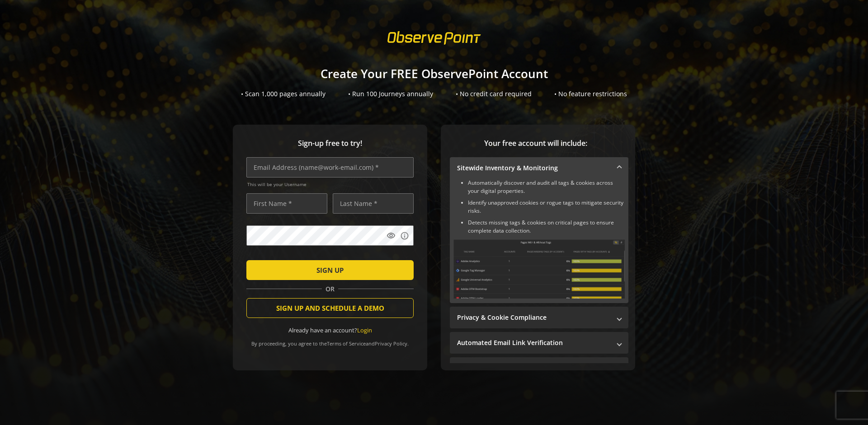 Image resolution: width=868 pixels, height=425 pixels. What do you see at coordinates (391, 343) in the screenshot?
I see `a: Privacy Policy` at bounding box center [391, 343].